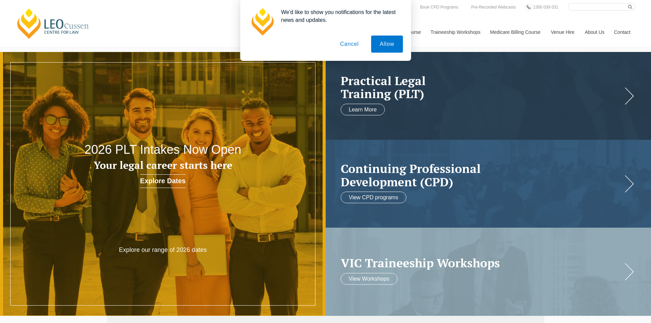  Describe the element at coordinates (482, 263) in the screenshot. I see `a: VIC Traineeship Workshops` at that location.